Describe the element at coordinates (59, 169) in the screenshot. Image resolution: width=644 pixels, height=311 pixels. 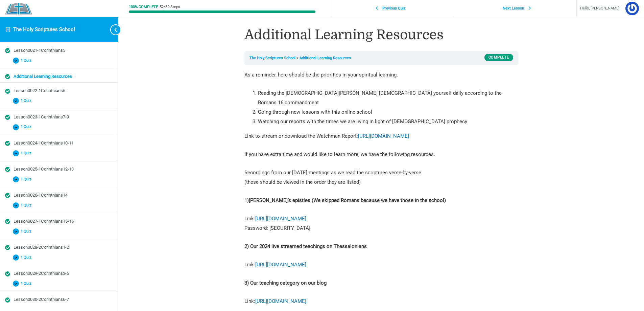
I see `a: Completed Lesson0025-1Corinthians12-13` at that location.